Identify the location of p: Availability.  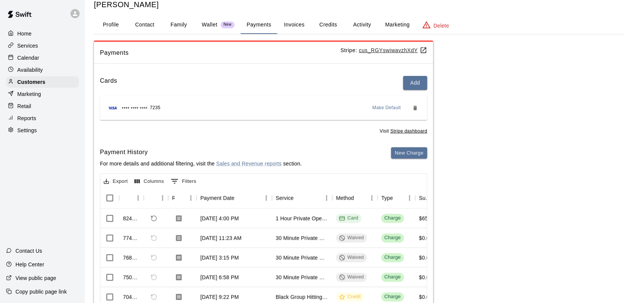
(30, 70).